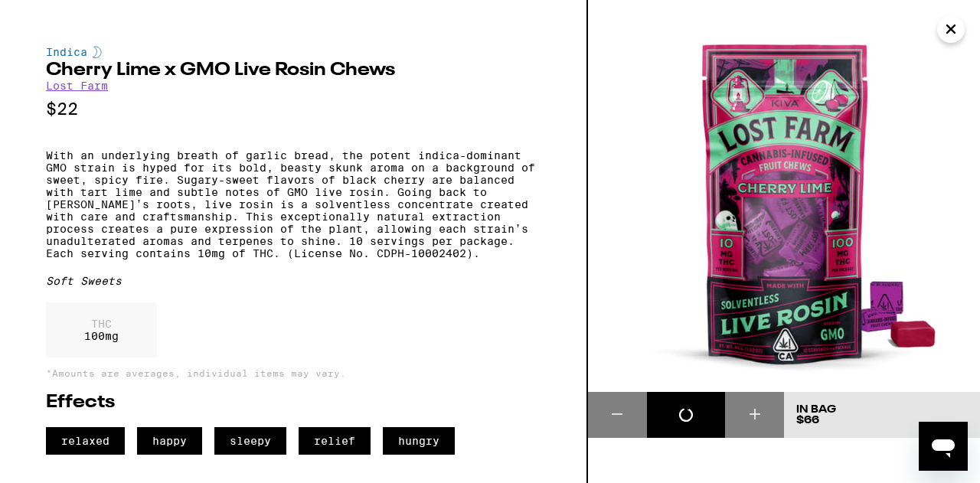 Image resolution: width=980 pixels, height=483 pixels. Describe the element at coordinates (169, 441) in the screenshot. I see `span: happy` at that location.